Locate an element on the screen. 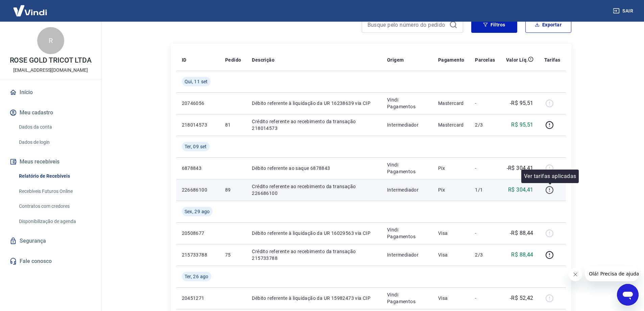 The height and width of the screenshot is (311, 644). p: Descrição is located at coordinates (263, 60).